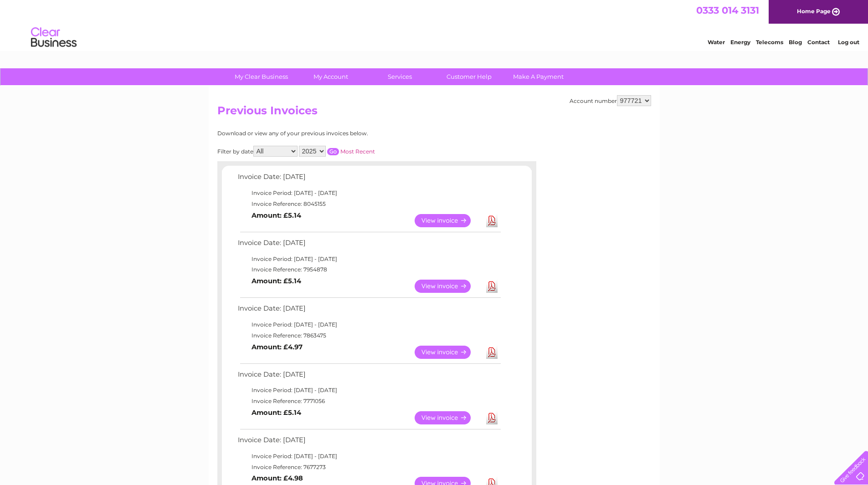 The height and width of the screenshot is (485, 868). What do you see at coordinates (848, 42) in the screenshot?
I see `a: Log out` at bounding box center [848, 42].